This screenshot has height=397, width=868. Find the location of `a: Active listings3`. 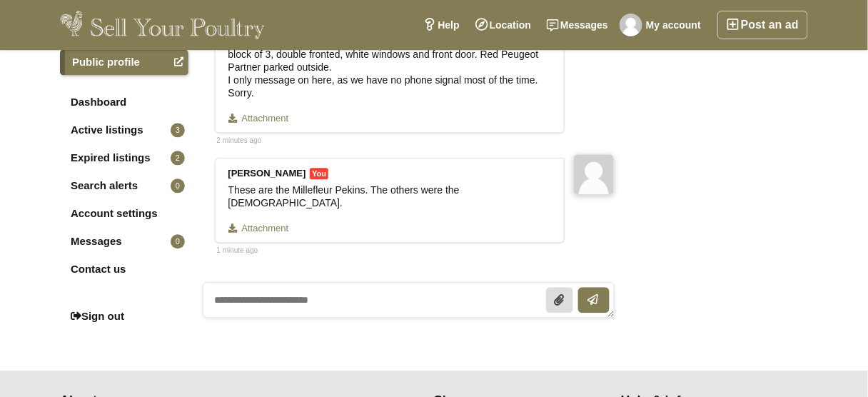

a: Active listings3 is located at coordinates (124, 130).